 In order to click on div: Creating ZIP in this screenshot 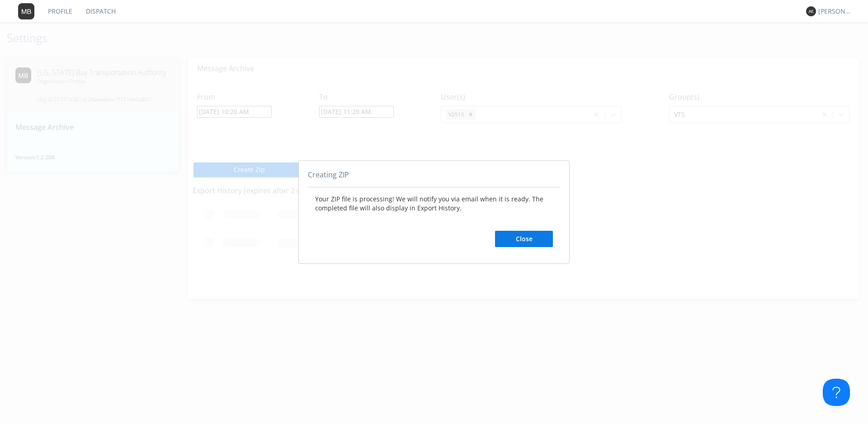, I will do `click(434, 179)`.